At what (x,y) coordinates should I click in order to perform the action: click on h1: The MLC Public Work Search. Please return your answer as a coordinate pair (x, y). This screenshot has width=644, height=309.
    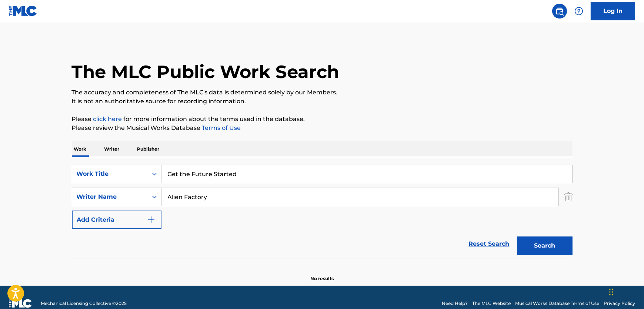
    Looking at the image, I should click on (205, 72).